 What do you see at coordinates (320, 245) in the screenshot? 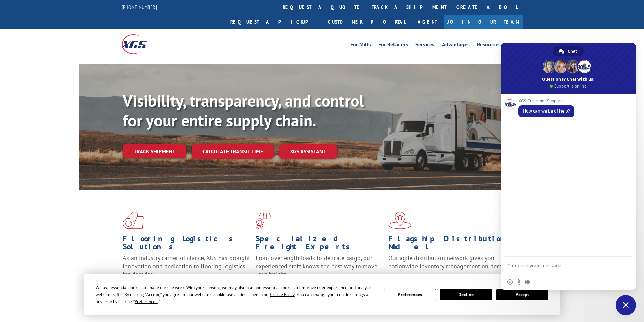
I see `h1: Specialized Freight Experts` at bounding box center [320, 245].